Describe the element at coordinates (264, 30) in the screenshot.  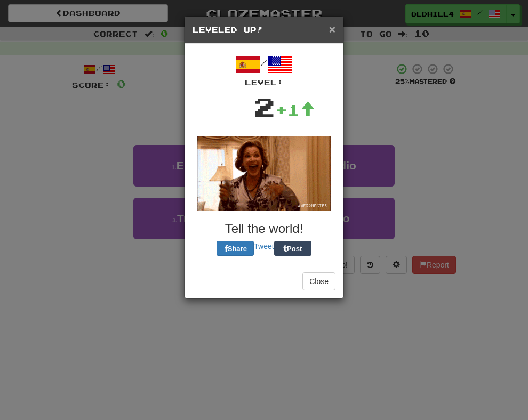
I see `h5: Leveled Up!` at that location.